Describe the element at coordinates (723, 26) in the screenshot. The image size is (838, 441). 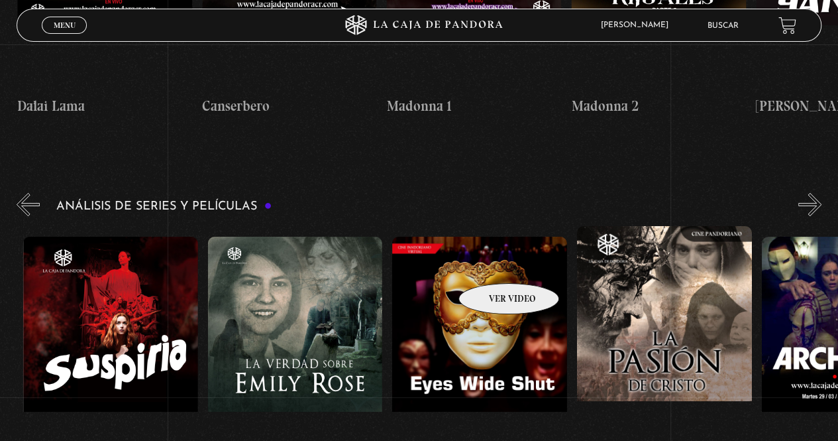
I see `a: Buscar` at that location.